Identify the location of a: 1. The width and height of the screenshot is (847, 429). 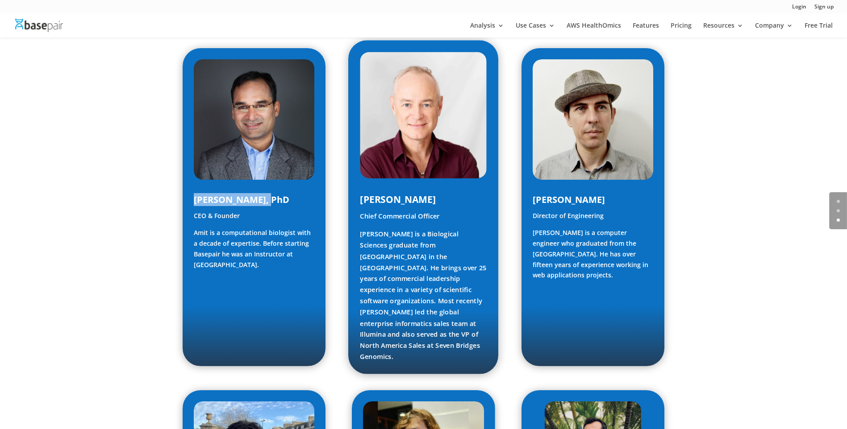
(838, 211).